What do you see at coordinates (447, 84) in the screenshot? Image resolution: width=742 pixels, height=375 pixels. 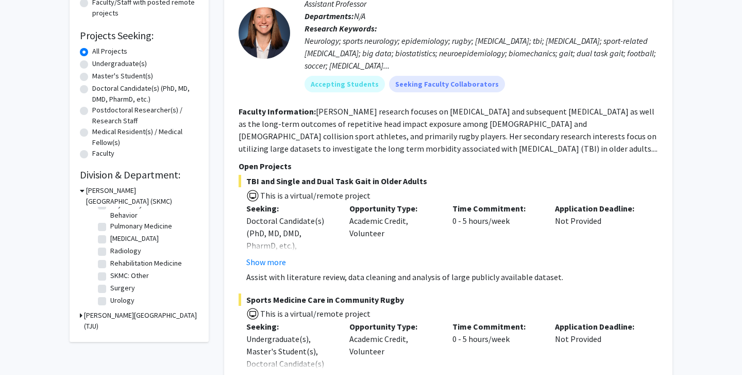 I see `mat-chip: Seeking Faculty Collaborators` at bounding box center [447, 84].